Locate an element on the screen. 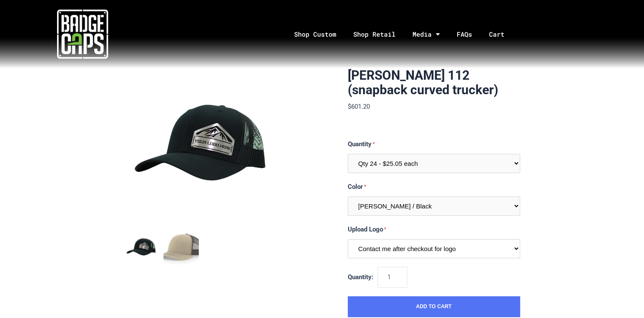 This screenshot has width=644, height=318. a: Shop Retail is located at coordinates (374, 34).